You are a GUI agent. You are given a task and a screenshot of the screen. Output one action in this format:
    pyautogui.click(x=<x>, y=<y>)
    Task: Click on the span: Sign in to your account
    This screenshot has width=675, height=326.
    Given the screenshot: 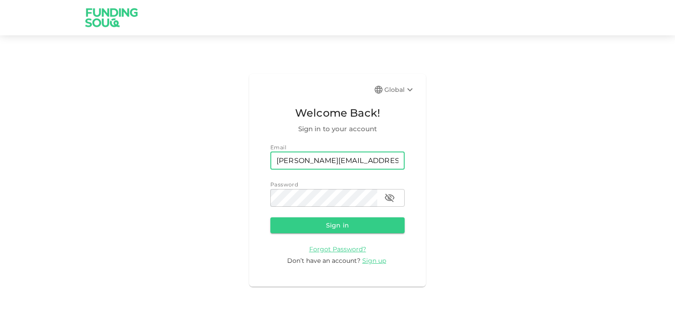 What is the action you would take?
    pyautogui.click(x=337, y=129)
    